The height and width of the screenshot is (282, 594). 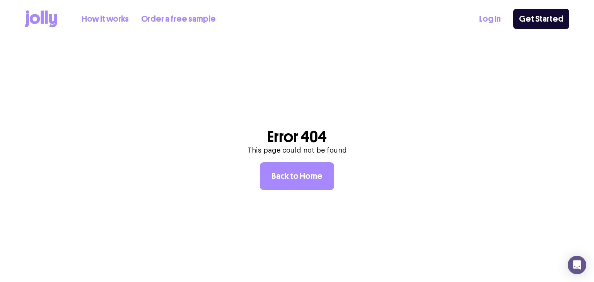 What do you see at coordinates (105, 19) in the screenshot?
I see `a: How it works` at bounding box center [105, 19].